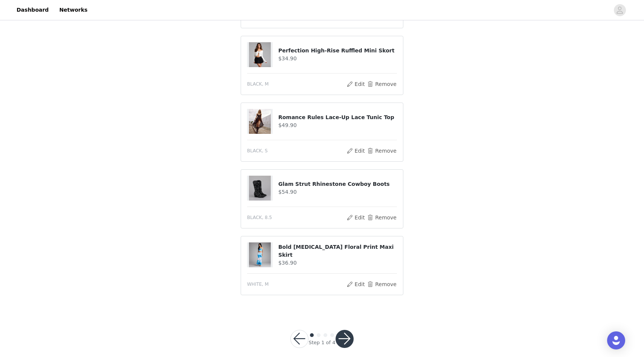 The height and width of the screenshot is (357, 644). Describe the element at coordinates (260, 255) in the screenshot. I see `img: Bold Muse Floral Print Maxi Skirt` at that location.